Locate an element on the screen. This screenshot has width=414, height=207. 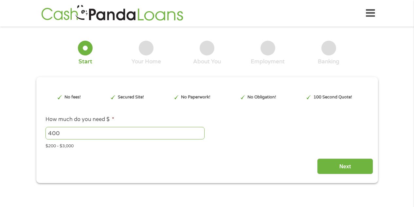
img: GetLoanNow Logo is located at coordinates (112, 13).